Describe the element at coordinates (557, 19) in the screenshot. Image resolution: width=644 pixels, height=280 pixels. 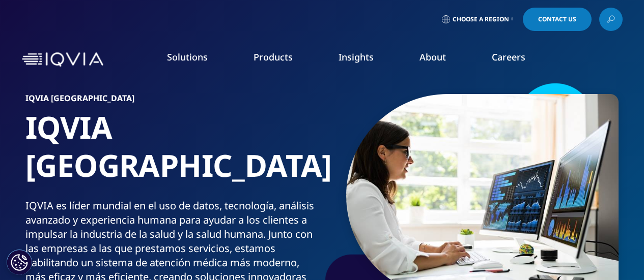
I see `a: Contact Us` at that location.